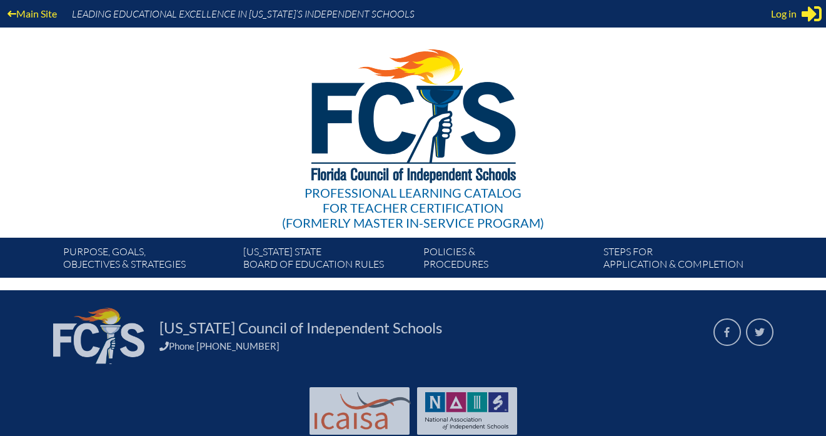  I want to click on img: FCISlogo221.eps, so click(413, 113).